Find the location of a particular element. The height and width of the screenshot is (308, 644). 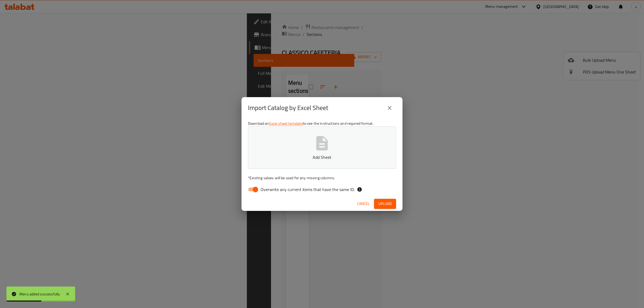

a: Excel sheet template is located at coordinates (286, 123).